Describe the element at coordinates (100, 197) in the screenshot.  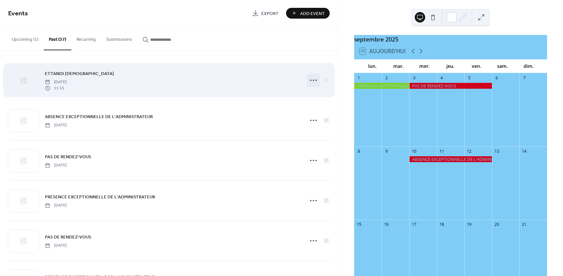
I see `span: PRESENCE EXCEPTIONNELLE DE L'ADMINISTRATEUR` at that location.